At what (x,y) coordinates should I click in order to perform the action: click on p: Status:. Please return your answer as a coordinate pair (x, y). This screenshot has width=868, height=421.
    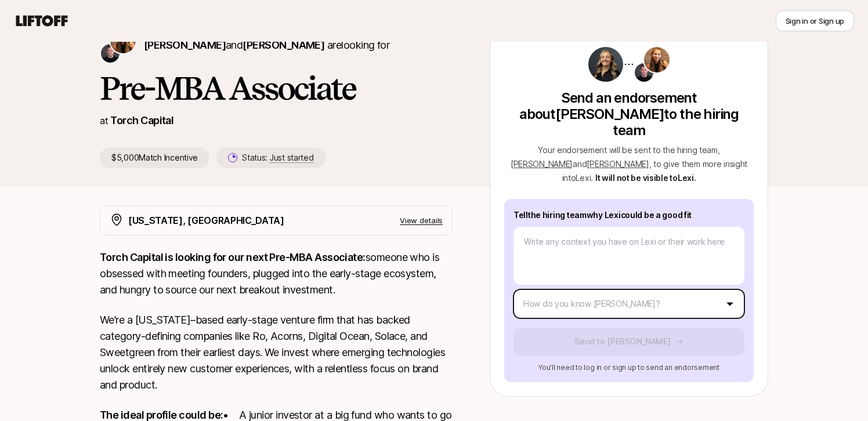
    Looking at the image, I should click on (278, 158).